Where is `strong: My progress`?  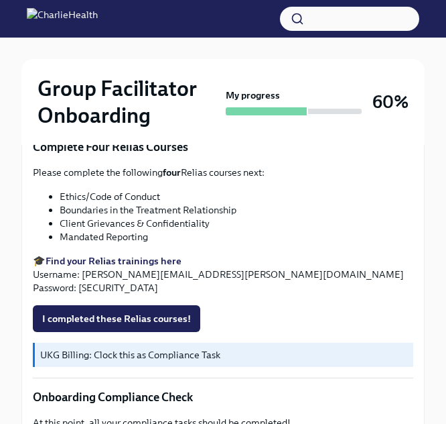 strong: My progress is located at coordinates (253, 95).